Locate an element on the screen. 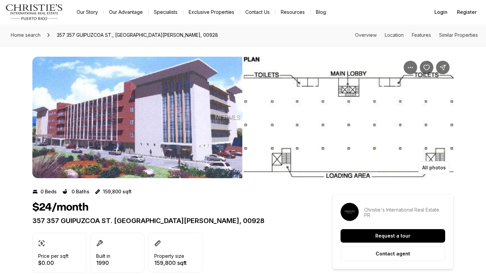  nav: Page section menu is located at coordinates (416, 35).